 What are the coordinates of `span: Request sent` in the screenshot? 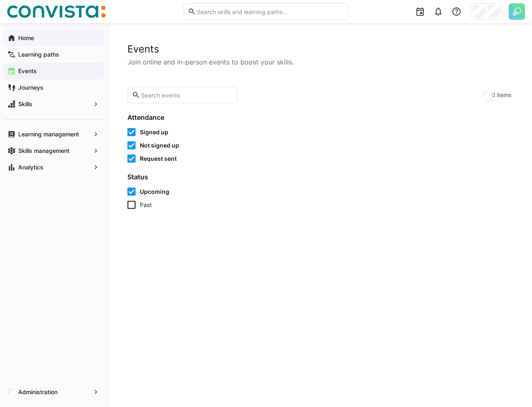 It's located at (158, 159).